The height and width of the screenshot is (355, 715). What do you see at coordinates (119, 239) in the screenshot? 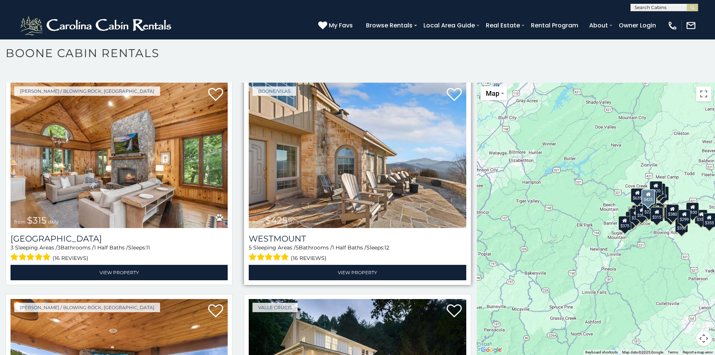
I see `h3: Chimney Island` at bounding box center [119, 239].